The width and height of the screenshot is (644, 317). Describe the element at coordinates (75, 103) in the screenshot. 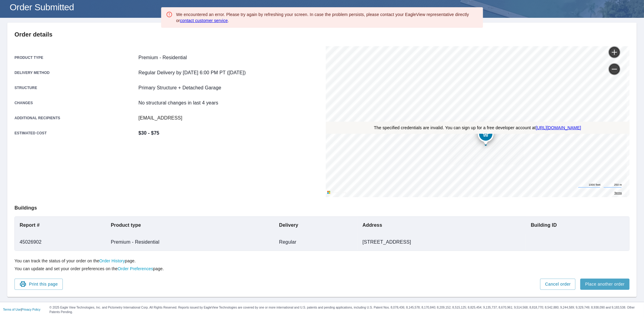

I see `p: Changes` at that location.